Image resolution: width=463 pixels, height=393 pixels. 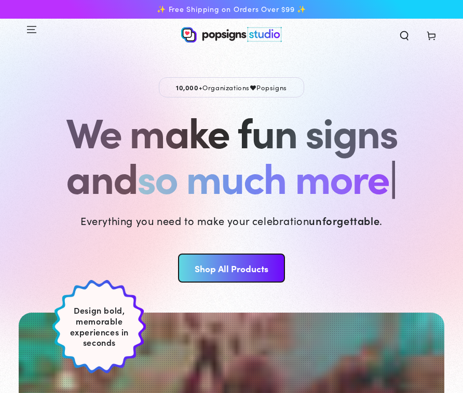 What do you see at coordinates (231, 35) in the screenshot?
I see `img: Popsigns Studio` at bounding box center [231, 35].